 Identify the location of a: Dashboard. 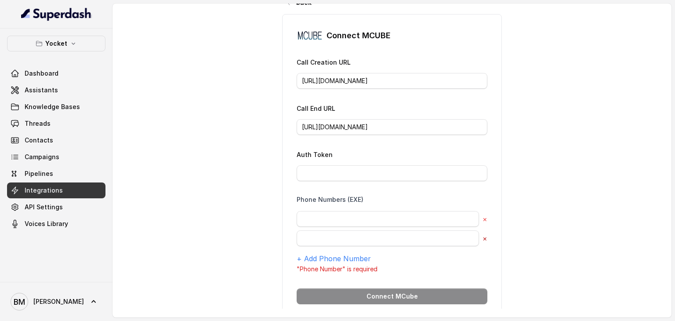
(56, 73).